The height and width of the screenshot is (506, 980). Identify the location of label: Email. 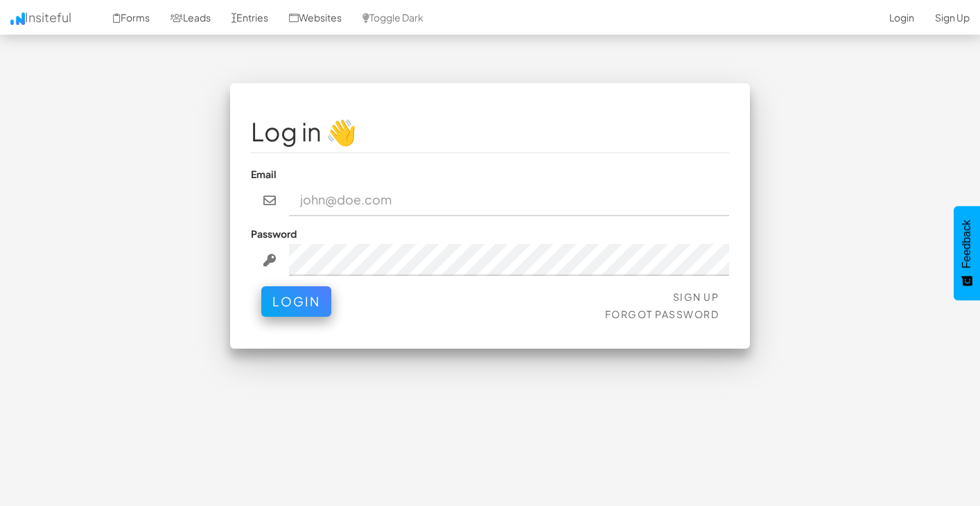
(264, 174).